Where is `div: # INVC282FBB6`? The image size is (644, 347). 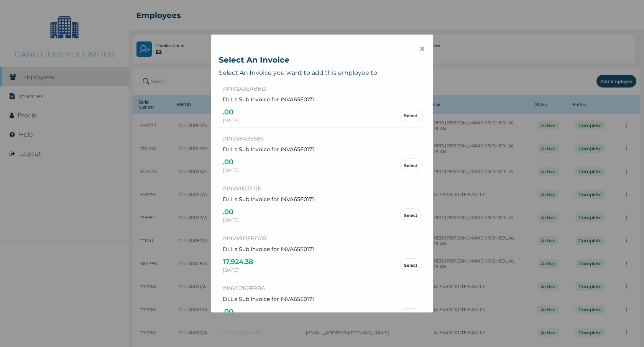 div: # INVC282FBB6 is located at coordinates (322, 288).